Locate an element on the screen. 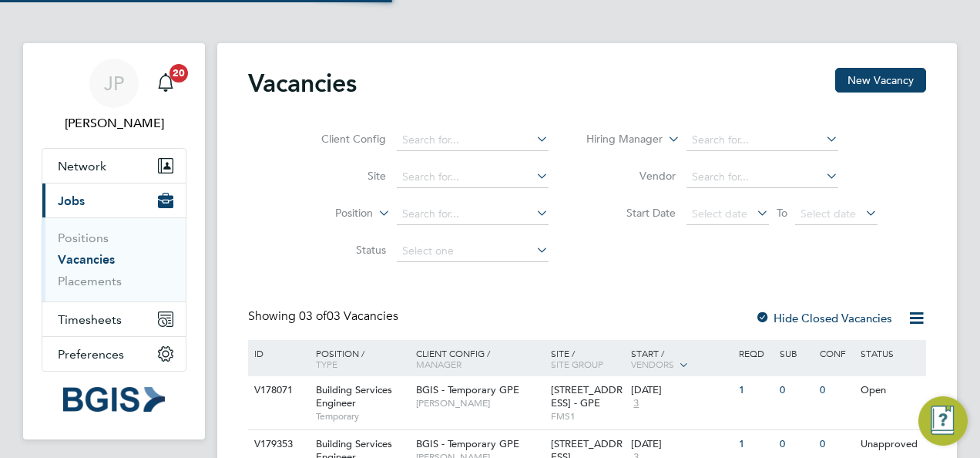 Image resolution: width=980 pixels, height=458 pixels. label: Site is located at coordinates (341, 175).